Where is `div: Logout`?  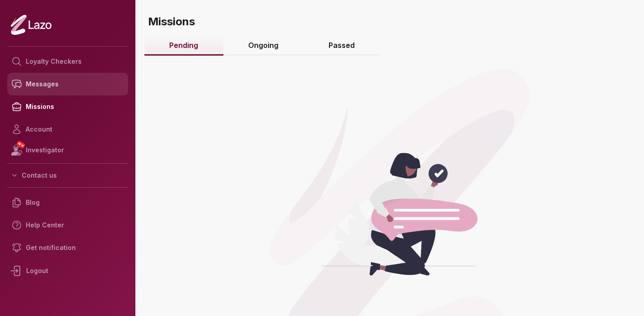
div: Logout is located at coordinates (68, 271).